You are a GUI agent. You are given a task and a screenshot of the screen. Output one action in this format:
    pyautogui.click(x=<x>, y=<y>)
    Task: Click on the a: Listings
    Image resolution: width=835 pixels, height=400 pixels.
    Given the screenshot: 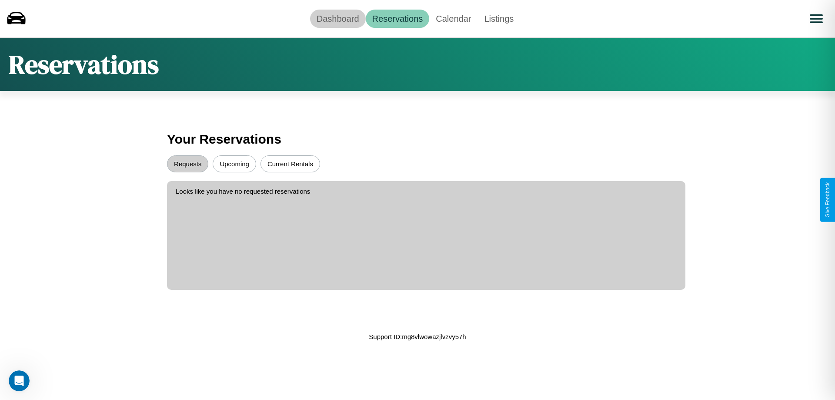 What is the action you would take?
    pyautogui.click(x=499, y=19)
    